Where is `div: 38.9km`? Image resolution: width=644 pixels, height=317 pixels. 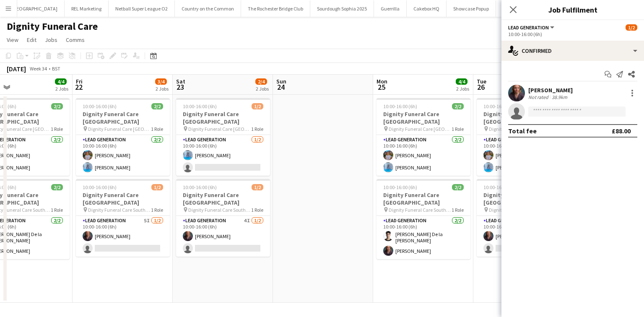
div: 38.9km is located at coordinates (559, 96).